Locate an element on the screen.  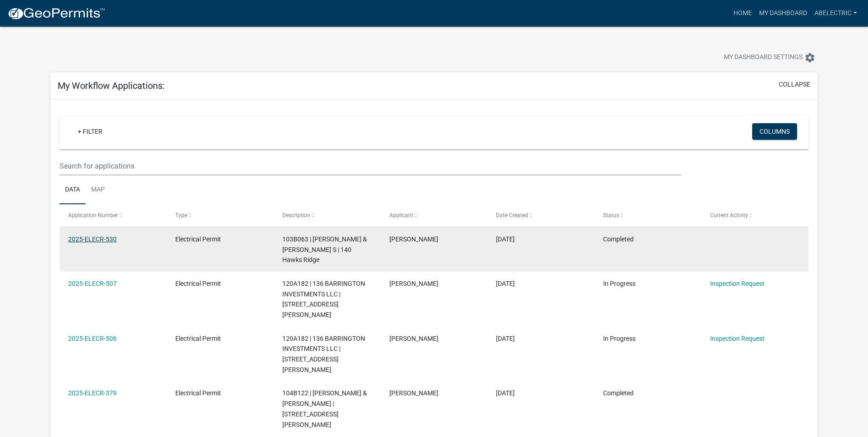
span: Applicant is located at coordinates (401, 215).